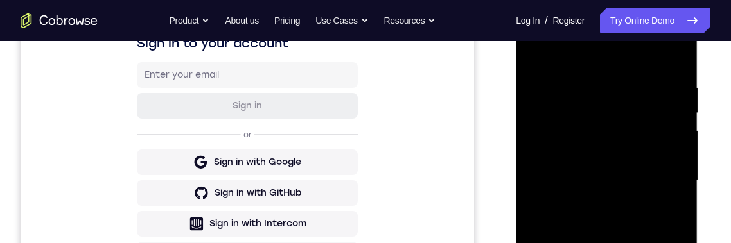  I want to click on h1: Sign in to your account, so click(227, 97).